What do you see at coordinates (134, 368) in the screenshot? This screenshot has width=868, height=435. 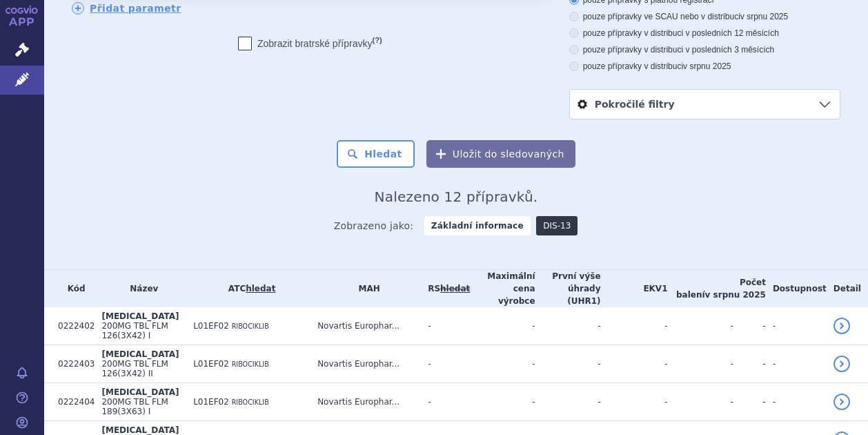 I see `span: 200MG TBL FLM 126(3X42) II` at bounding box center [134, 368].